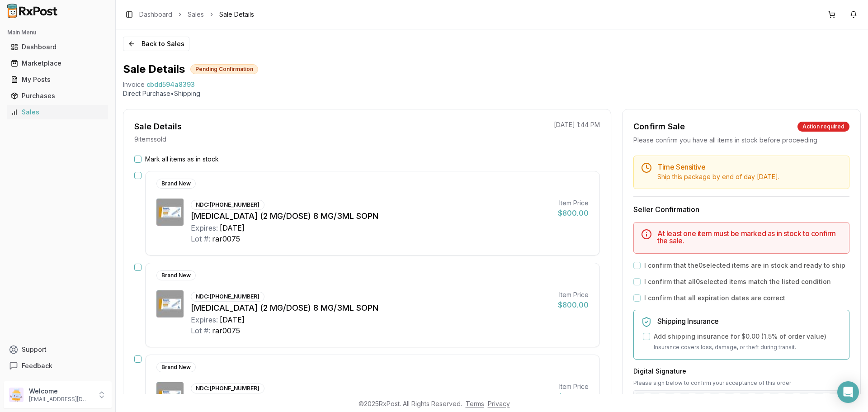  Describe the element at coordinates (57, 47) in the screenshot. I see `button: Dashboard` at that location.